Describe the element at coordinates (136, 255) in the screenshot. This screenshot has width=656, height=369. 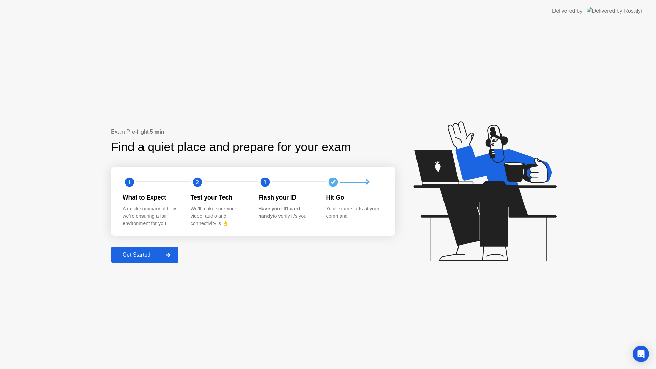
I see `div: Get Started` at that location.